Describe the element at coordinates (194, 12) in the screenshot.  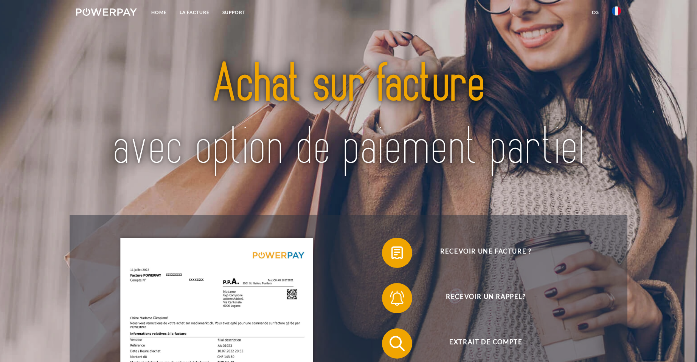
I see `a: LA FACTURE` at that location.